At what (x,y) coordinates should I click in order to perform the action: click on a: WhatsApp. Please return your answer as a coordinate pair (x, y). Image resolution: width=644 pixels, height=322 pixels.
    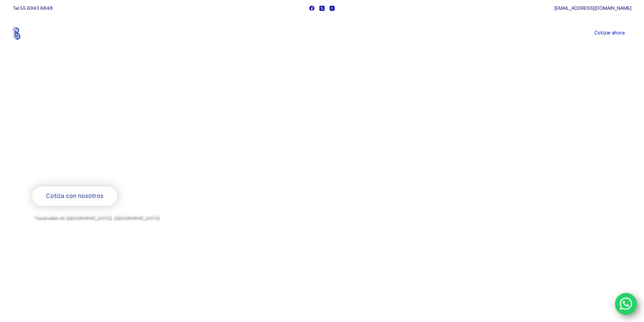
    Looking at the image, I should click on (626, 304).